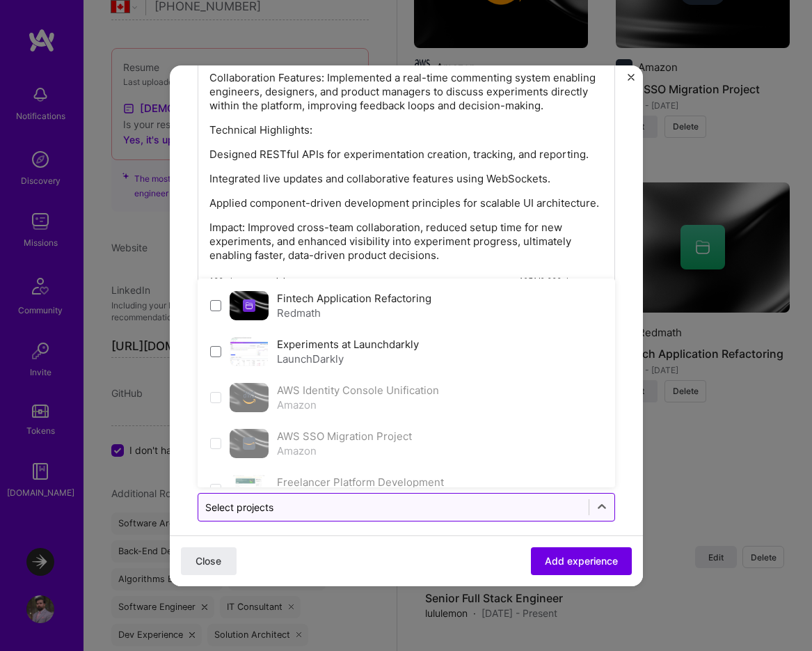 The height and width of the screenshot is (651, 812). Describe the element at coordinates (406, 242) in the screenshot. I see `p: Impact: Improved cross-team collaboration, reduced setup time for new experiments, and enhanced v...` at that location.